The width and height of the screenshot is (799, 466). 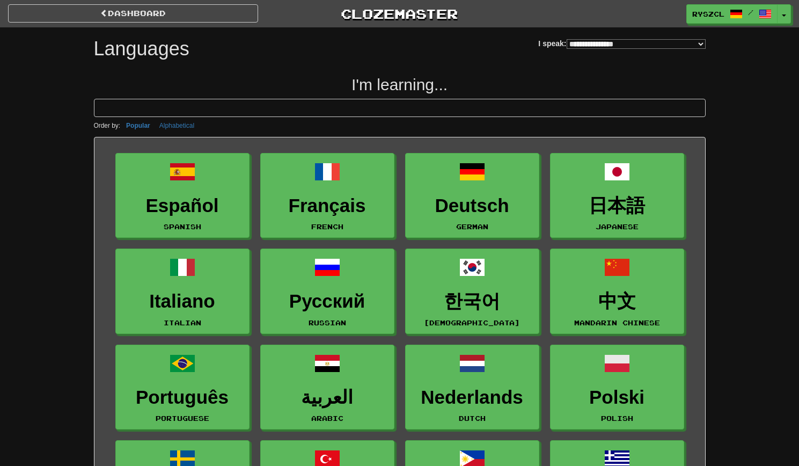 What do you see at coordinates (327, 195) in the screenshot?
I see `a: FrançaisFrench` at bounding box center [327, 195].